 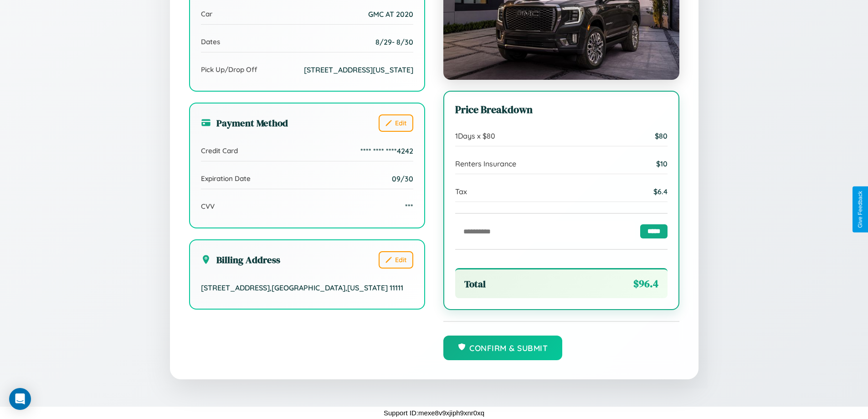 What do you see at coordinates (207, 206) in the screenshot?
I see `span: CVV` at bounding box center [207, 206].